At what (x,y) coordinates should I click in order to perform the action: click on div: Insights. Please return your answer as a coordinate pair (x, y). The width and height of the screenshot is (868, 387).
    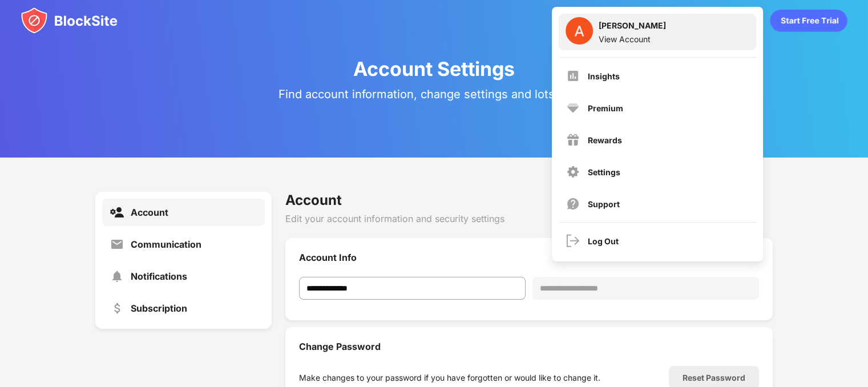
    Looking at the image, I should click on (603, 75).